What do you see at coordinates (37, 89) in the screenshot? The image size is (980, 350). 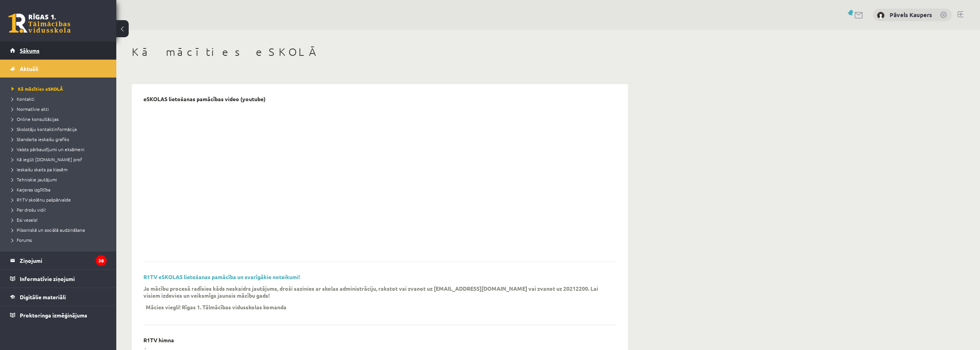 I see `span: Kā mācīties eSKOLĀ` at bounding box center [37, 89].